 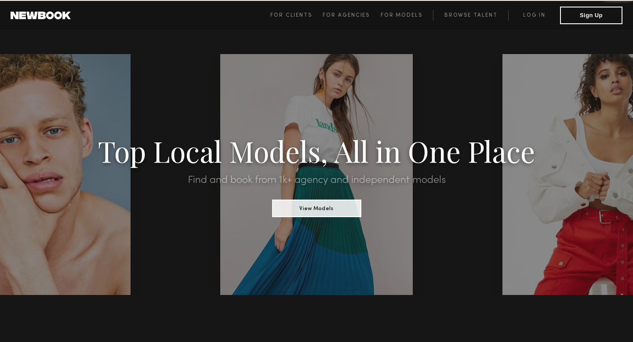 What do you see at coordinates (316, 207) in the screenshot?
I see `a: View Models` at bounding box center [316, 207].